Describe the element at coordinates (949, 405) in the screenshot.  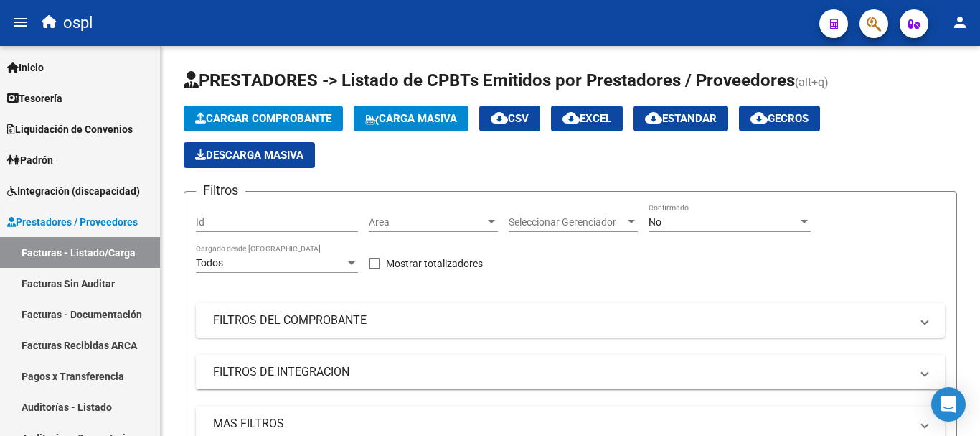
I see `div: Open Intercom Messenger` at that location.